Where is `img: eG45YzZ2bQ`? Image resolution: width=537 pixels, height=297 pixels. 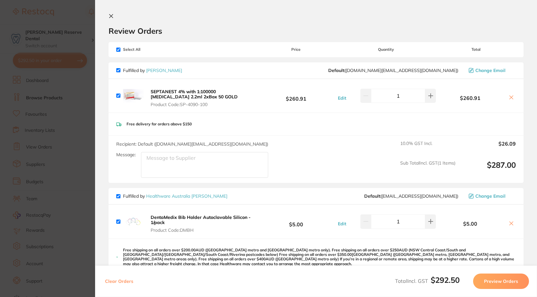
img: eG45YzZ2bQ is located at coordinates (133, 221).